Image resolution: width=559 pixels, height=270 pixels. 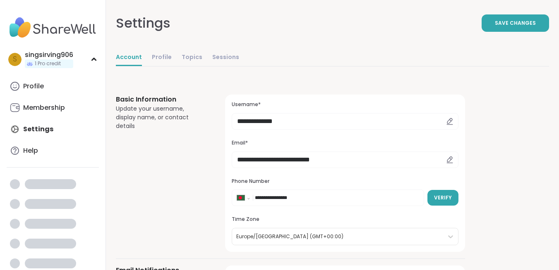 I want to click on div: singsirving906, so click(x=49, y=55).